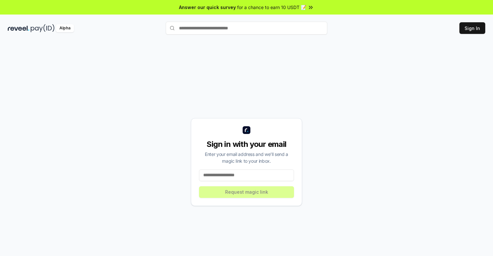 The image size is (493, 256). I want to click on div: Sign in with your email, so click(246, 144).